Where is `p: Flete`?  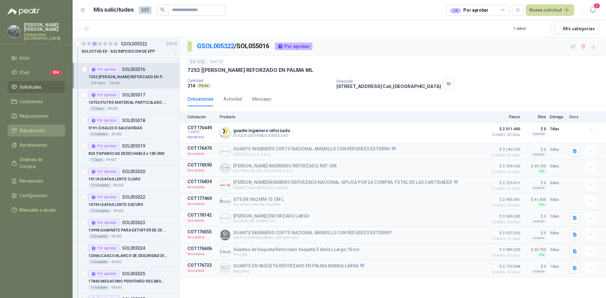 p: Flete is located at coordinates (535, 117).